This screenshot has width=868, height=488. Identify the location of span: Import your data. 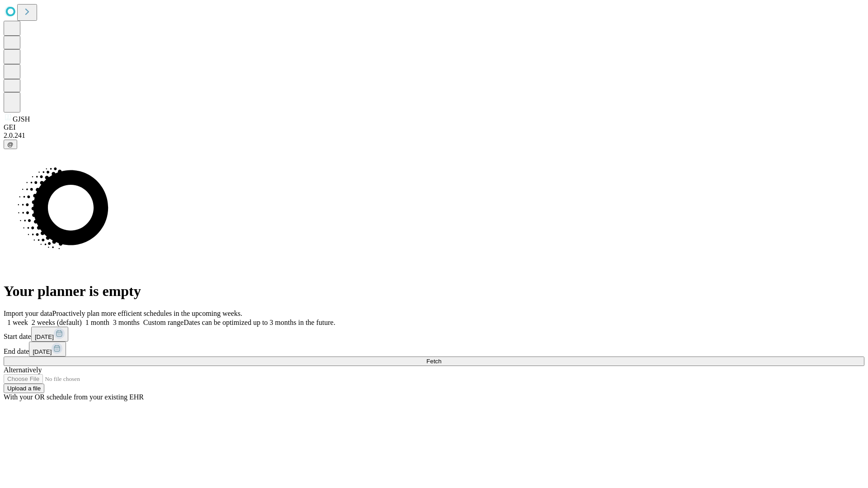
(28, 314).